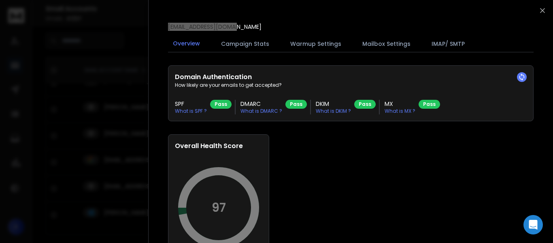  I want to click on h3: DMARC, so click(261, 104).